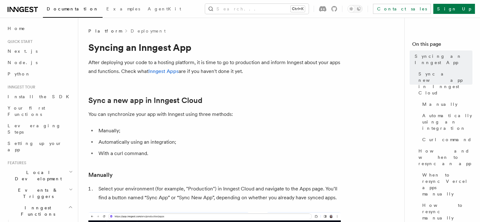 Image resolution: width=480 pixels, height=222 pixels. What do you see at coordinates (39, 111) in the screenshot?
I see `a: Your first Functions` at bounding box center [39, 111].